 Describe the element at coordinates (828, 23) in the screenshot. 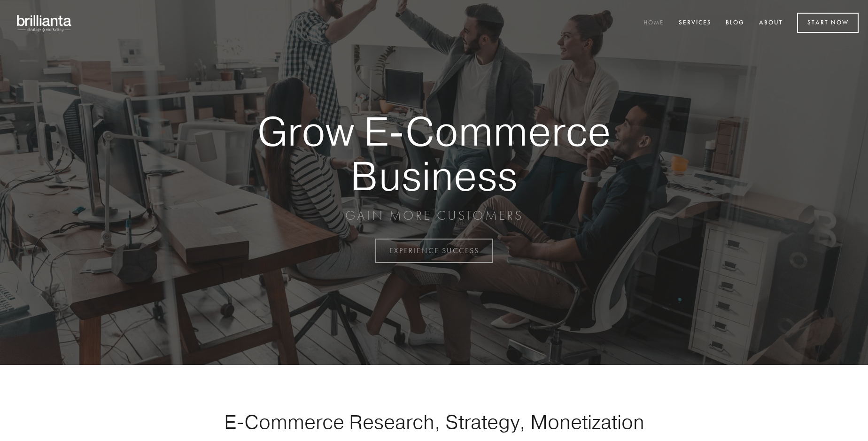

I see `a: Start Now` at that location.